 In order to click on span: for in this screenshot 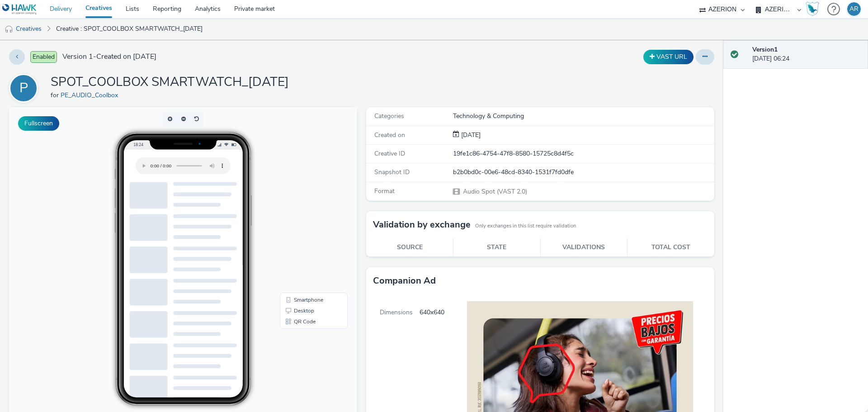, I will do `click(55, 95)`.